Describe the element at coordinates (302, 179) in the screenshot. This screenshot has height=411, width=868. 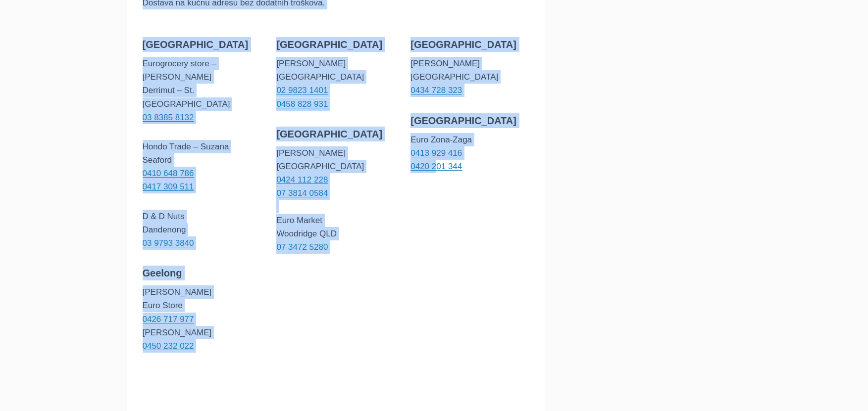
I see `a: 0424 112 228` at that location.